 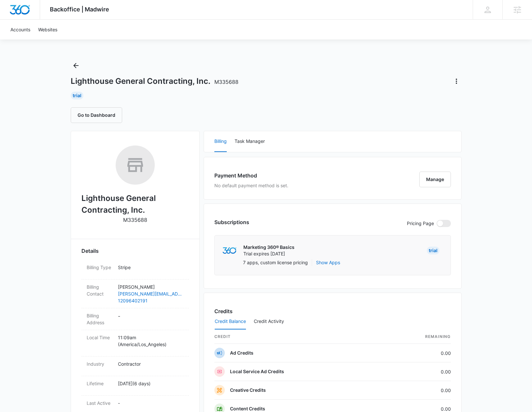 What do you see at coordinates (135, 366) in the screenshot?
I see `div: IndustryContractor` at bounding box center [135, 366].